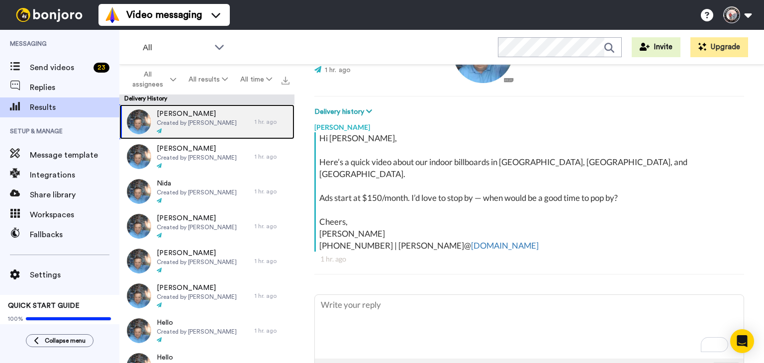 The height and width of the screenshot is (363, 764). What do you see at coordinates (75, 175) in the screenshot?
I see `span: Integrations` at bounding box center [75, 175].